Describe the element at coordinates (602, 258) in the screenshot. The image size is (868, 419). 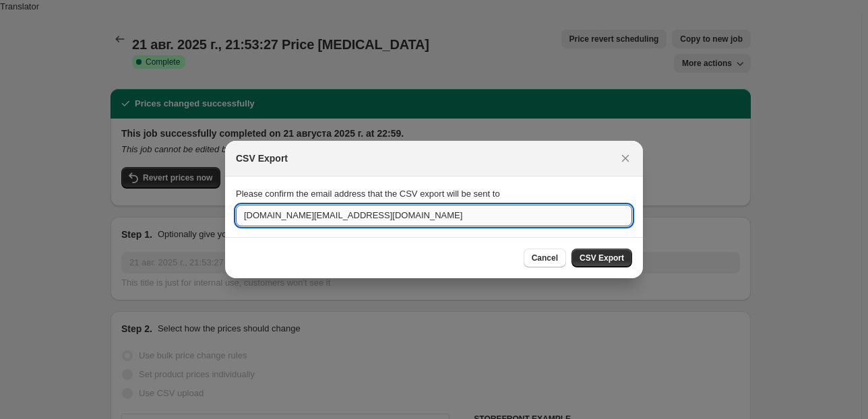
I see `button: CSV Export` at that location.